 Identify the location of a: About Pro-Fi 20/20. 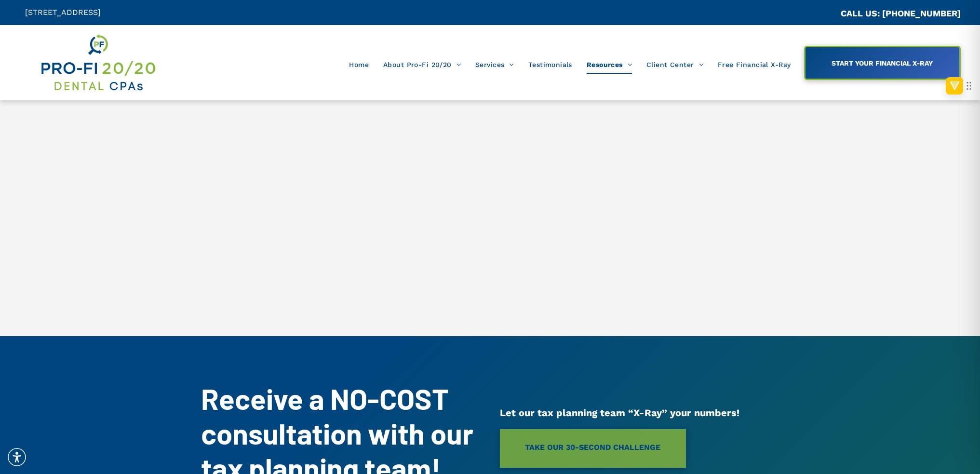
(422, 65).